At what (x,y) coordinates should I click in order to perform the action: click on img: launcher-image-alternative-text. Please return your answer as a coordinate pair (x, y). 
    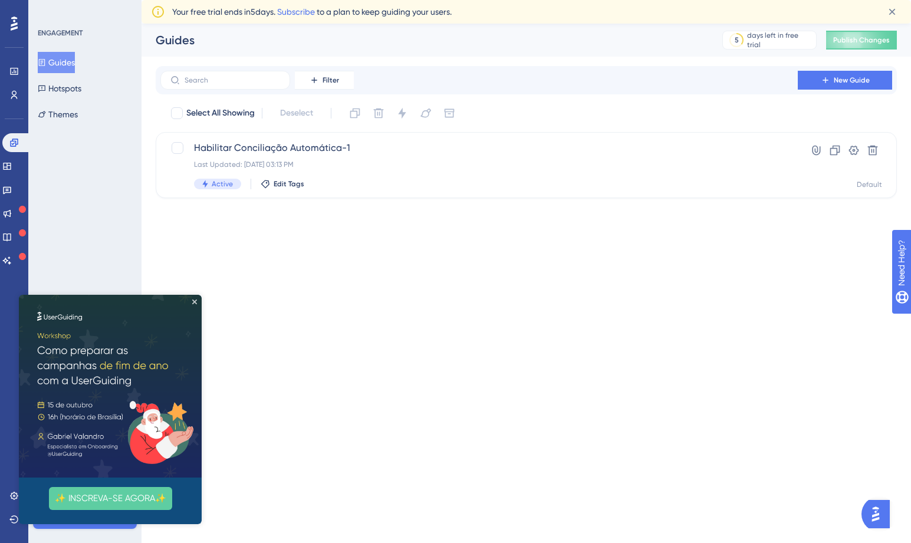
    Looking at the image, I should click on (14, 18).